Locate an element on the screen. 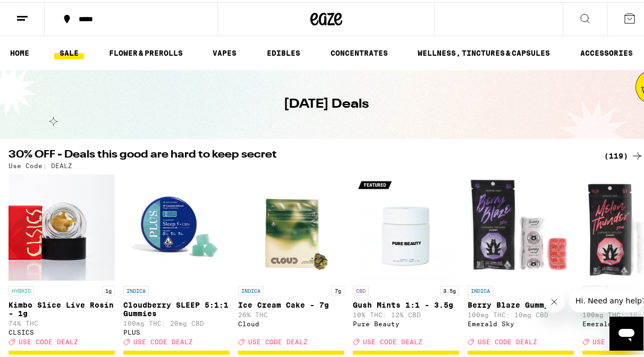 The image size is (644, 357). a: Open page for Gush Mints 1:1 - 3.5g from Pure Beauty is located at coordinates (406, 260).